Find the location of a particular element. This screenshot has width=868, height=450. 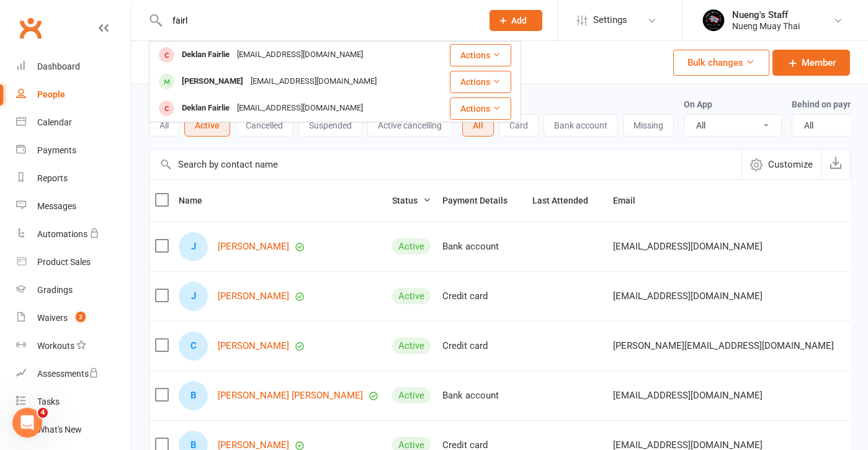

span: Status is located at coordinates (412, 201).